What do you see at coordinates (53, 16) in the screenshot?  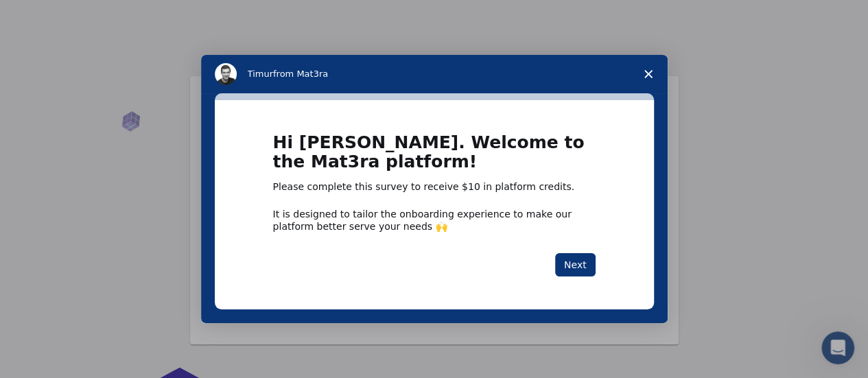 I see `span: Support` at bounding box center [53, 16].